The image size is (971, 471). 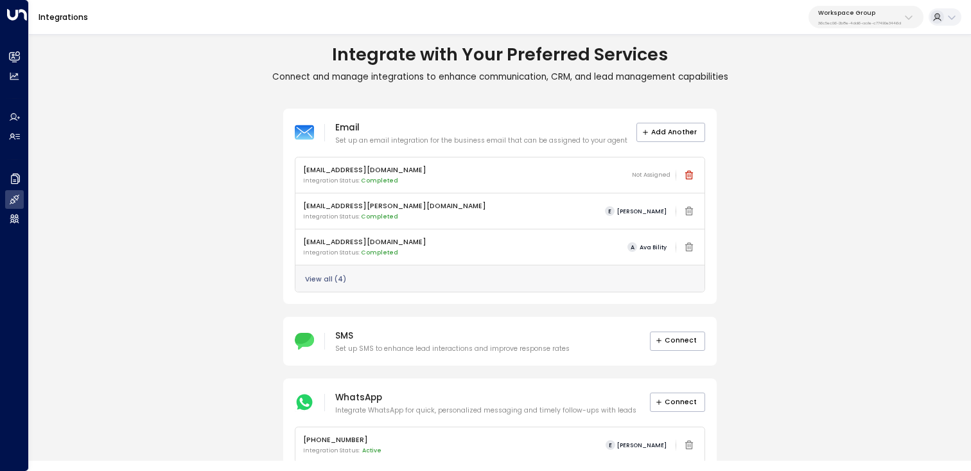 What do you see at coordinates (671, 132) in the screenshot?
I see `button: Add Another` at bounding box center [671, 132].